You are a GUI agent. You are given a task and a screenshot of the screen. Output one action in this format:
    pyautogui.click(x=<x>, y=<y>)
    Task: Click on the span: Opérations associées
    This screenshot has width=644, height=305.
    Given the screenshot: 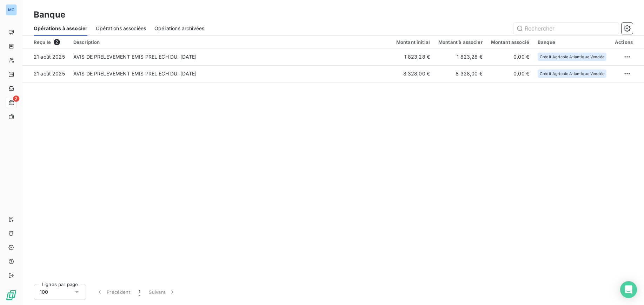 What is the action you would take?
    pyautogui.click(x=121, y=28)
    